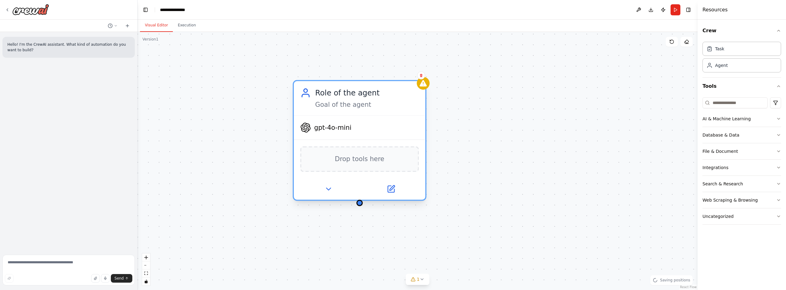 The image size is (786, 290). I want to click on h4: Resources, so click(715, 10).